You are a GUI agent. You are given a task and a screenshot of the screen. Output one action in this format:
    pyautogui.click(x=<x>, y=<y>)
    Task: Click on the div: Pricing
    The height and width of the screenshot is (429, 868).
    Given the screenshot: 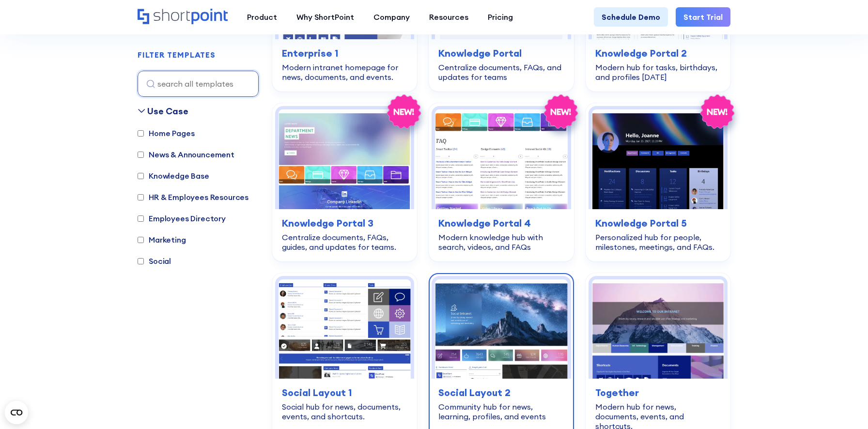 What is the action you would take?
    pyautogui.click(x=500, y=17)
    